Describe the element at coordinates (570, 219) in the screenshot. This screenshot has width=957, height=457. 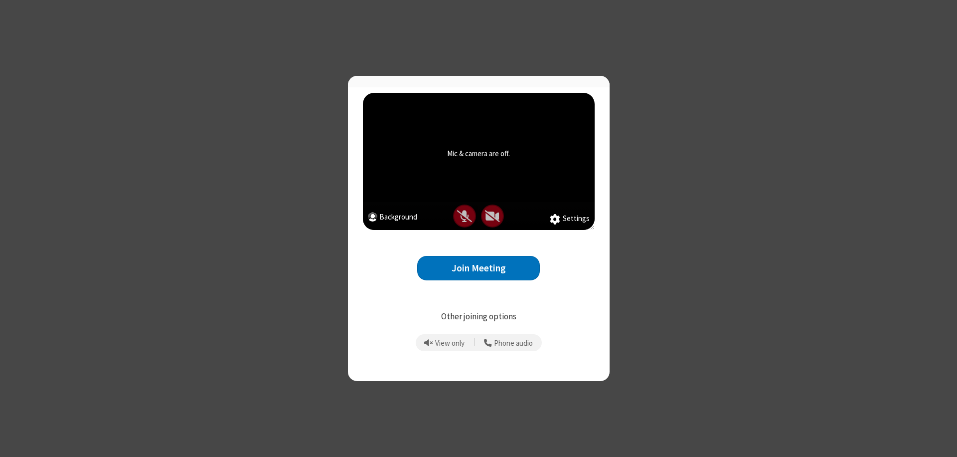
I see `button: Settings` at that location.